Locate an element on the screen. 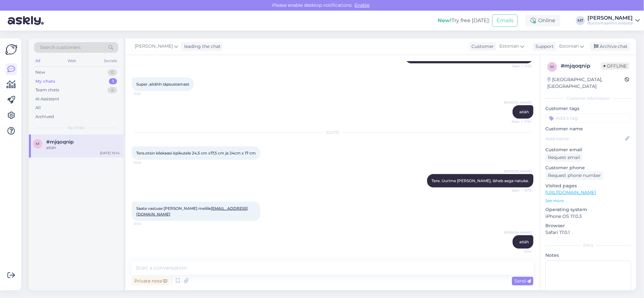 This screenshot has height=298, width=644. div: leading the chat is located at coordinates (201, 46).